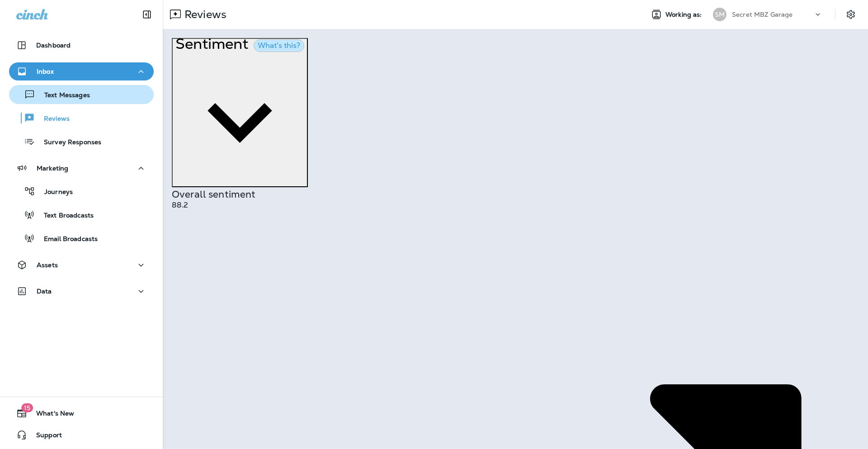 The height and width of the screenshot is (449, 868). Describe the element at coordinates (63, 95) in the screenshot. I see `p: Text Messages` at that location.